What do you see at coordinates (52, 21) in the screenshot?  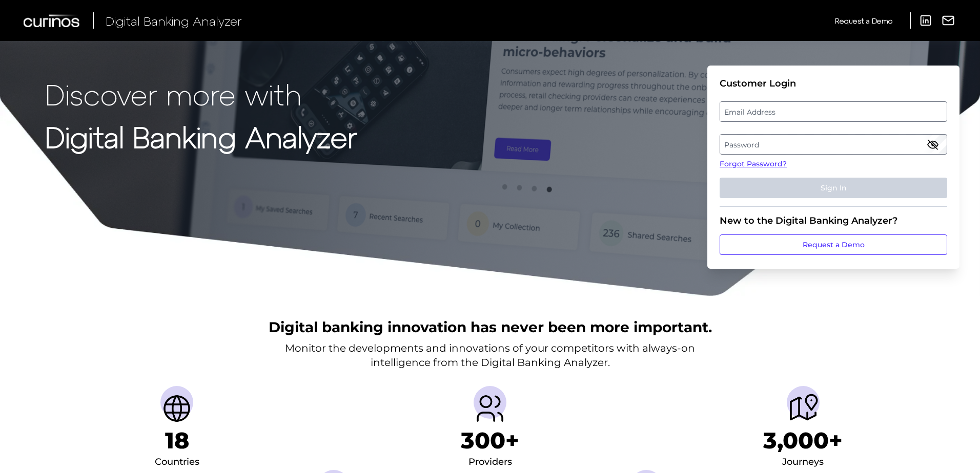 I see `img: Curinos` at bounding box center [52, 21].